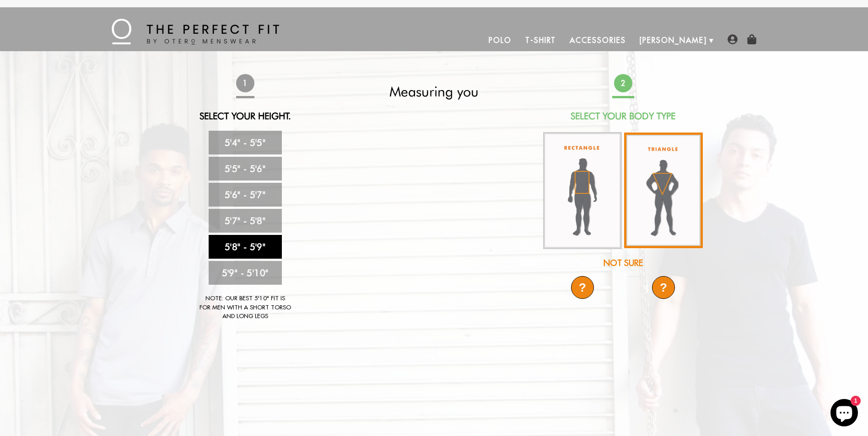 The image size is (868, 436). I want to click on a: 5'8" - 5'9", so click(246, 247).